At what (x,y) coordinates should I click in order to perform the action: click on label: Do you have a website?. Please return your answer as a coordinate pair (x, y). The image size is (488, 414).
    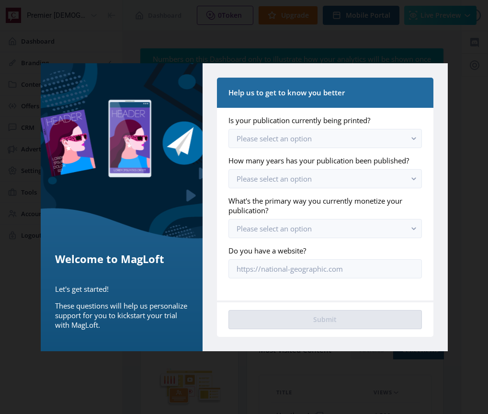
    Looking at the image, I should click on (321, 251).